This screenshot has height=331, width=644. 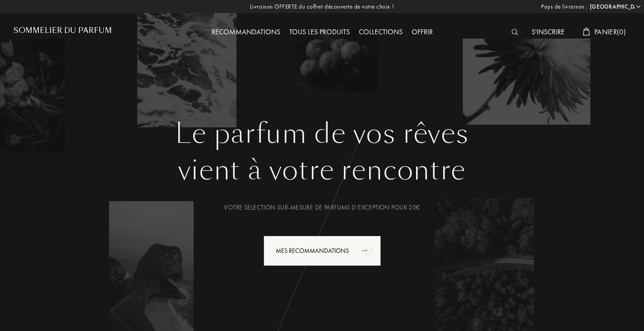 What do you see at coordinates (548, 33) in the screenshot?
I see `div: S'inscrire` at bounding box center [548, 33].